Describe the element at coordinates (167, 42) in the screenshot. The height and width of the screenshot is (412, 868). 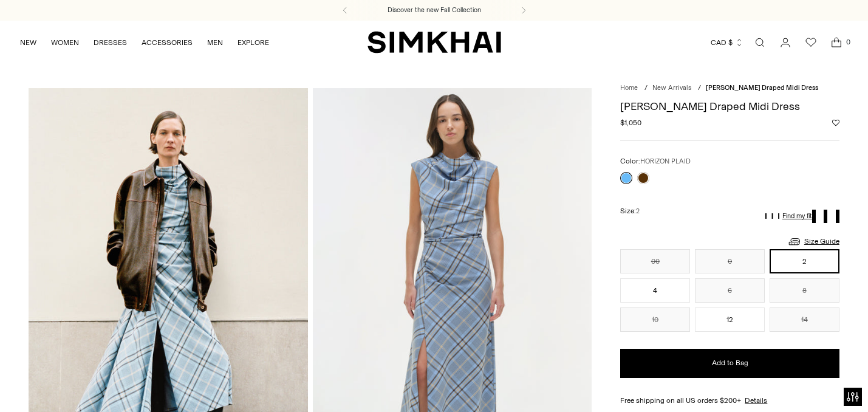
I see `a: ACCESSORIES` at that location.